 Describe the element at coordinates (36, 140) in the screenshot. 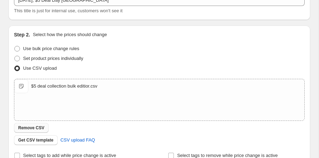

I see `span: Get CSV template` at that location.